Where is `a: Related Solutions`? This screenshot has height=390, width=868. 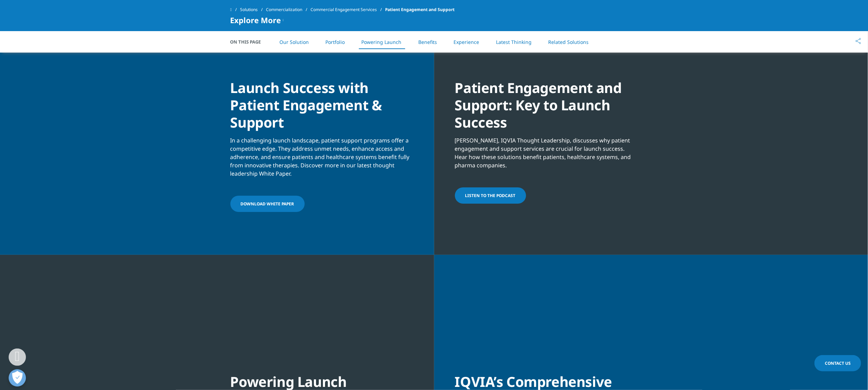 a: Related Solutions is located at coordinates (569, 42).